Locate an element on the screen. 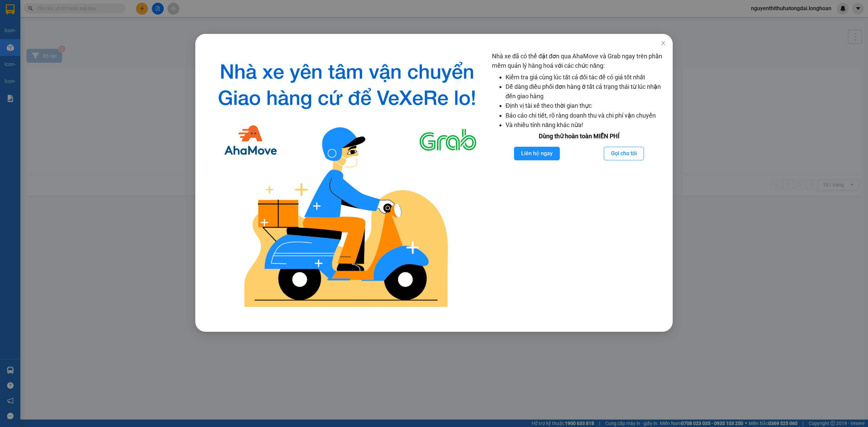 The image size is (868, 427). div: Dùng thử hoàn toàn MIỄN PHÍ is located at coordinates (578, 136).